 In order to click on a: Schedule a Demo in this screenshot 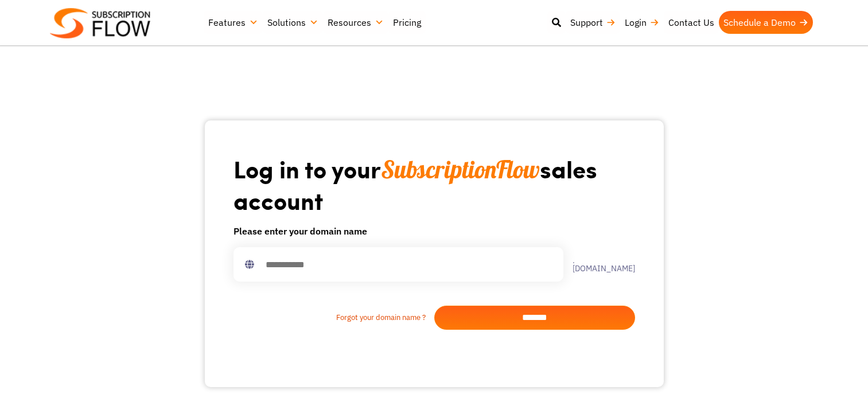, I will do `click(766, 23)`.